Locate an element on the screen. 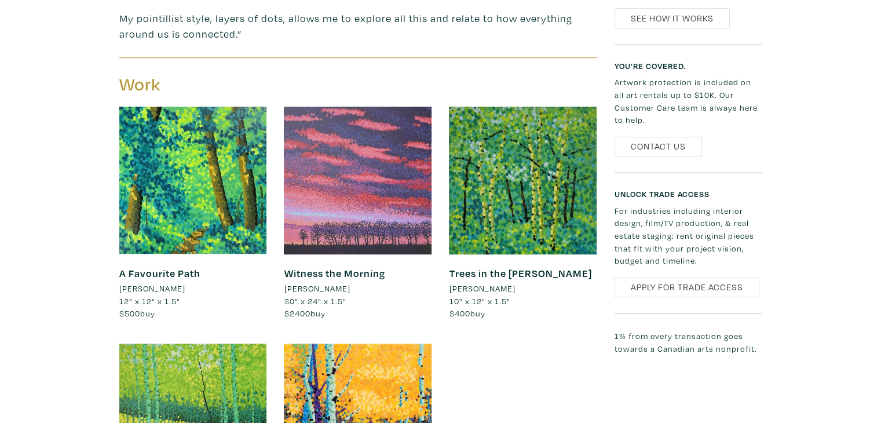 This screenshot has height=423, width=881. span: $2400 is located at coordinates (297, 313).